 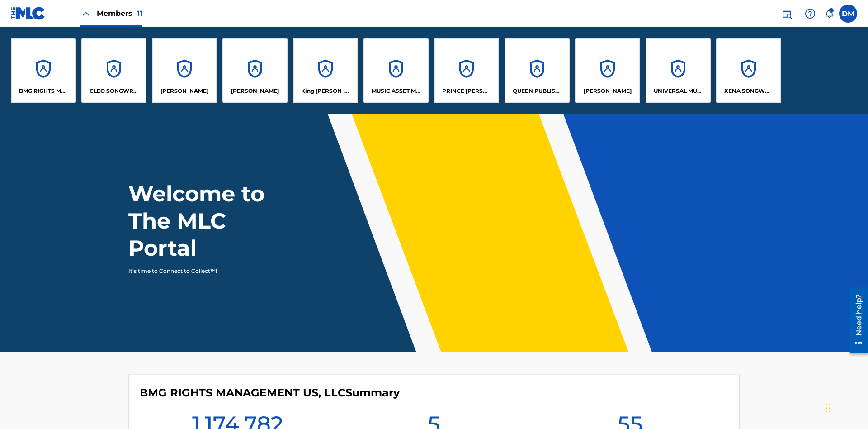 What do you see at coordinates (269, 392) in the screenshot?
I see `h4: BMG RIGHTS MANAGEMENT US, LLC` at bounding box center [269, 392].